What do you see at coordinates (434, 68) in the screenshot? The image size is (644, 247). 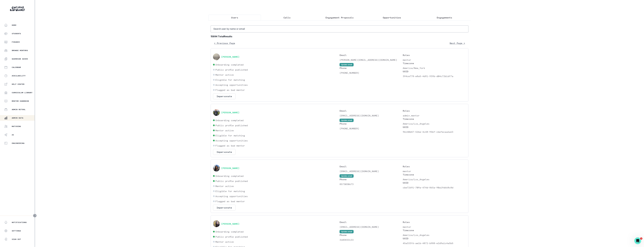 I see `p: America/New_York` at bounding box center [434, 68].